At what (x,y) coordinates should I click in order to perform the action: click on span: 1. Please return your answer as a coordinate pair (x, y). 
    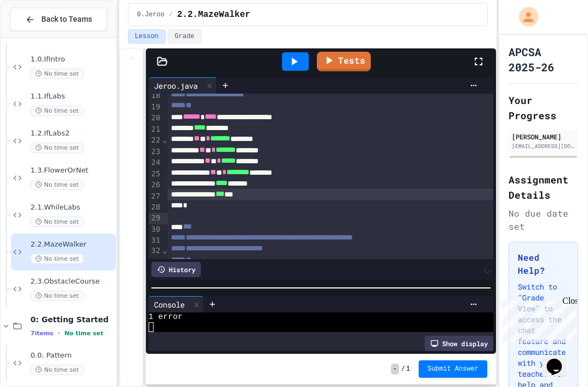
    Looking at the image, I should click on (408, 369).